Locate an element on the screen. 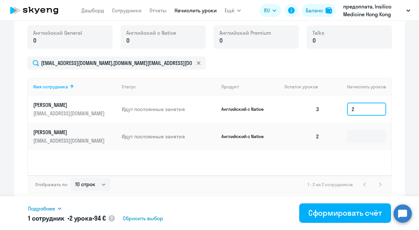 The height and width of the screenshot is (230, 419). a: Отчеты is located at coordinates (158, 10).